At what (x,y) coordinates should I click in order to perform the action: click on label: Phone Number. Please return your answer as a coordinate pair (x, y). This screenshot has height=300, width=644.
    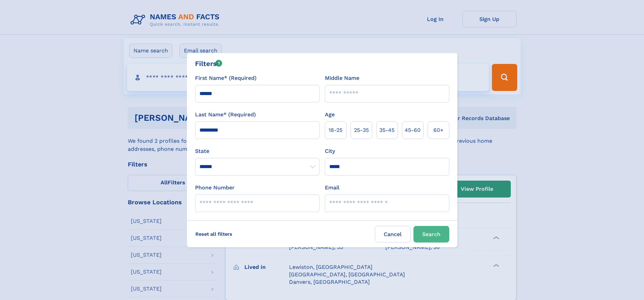
    Looking at the image, I should click on (215, 188).